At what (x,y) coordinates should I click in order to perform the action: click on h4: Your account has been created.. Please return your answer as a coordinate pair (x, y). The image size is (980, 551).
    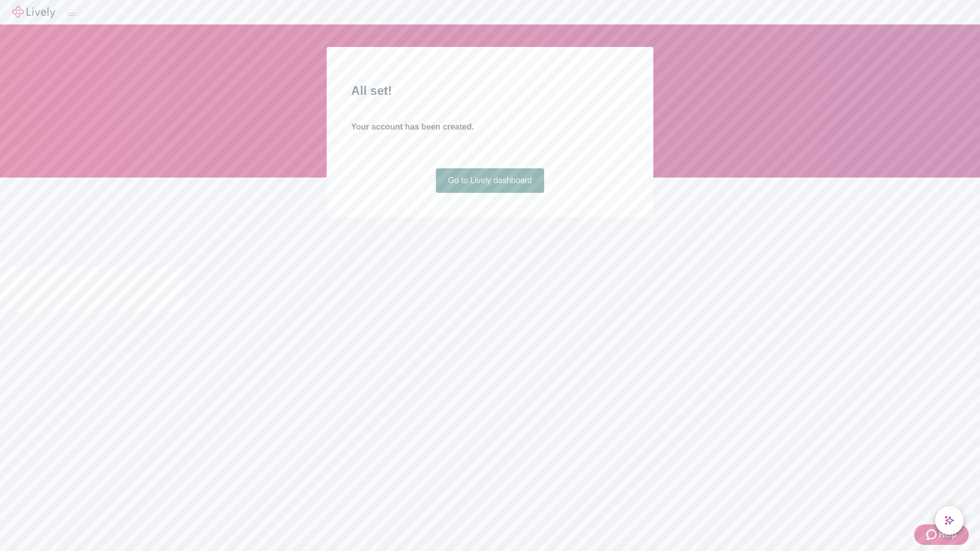
    Looking at the image, I should click on (490, 127).